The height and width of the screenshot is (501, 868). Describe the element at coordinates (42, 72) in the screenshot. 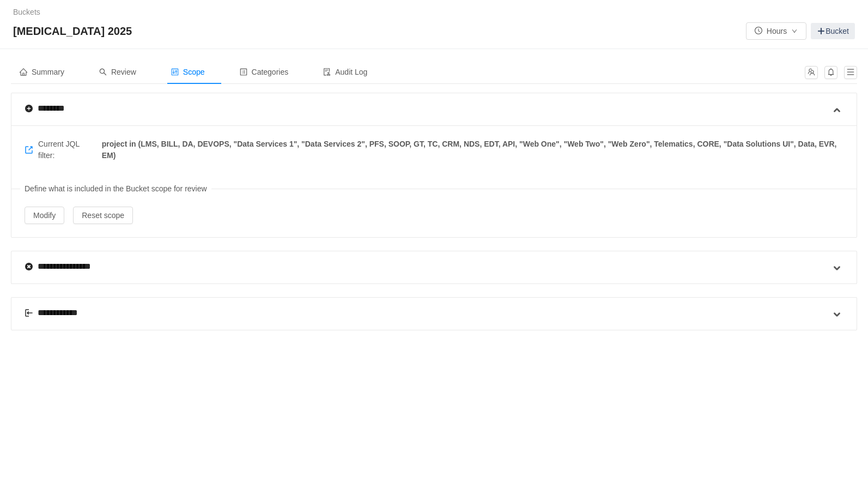

I see `span: Summary` at that location.